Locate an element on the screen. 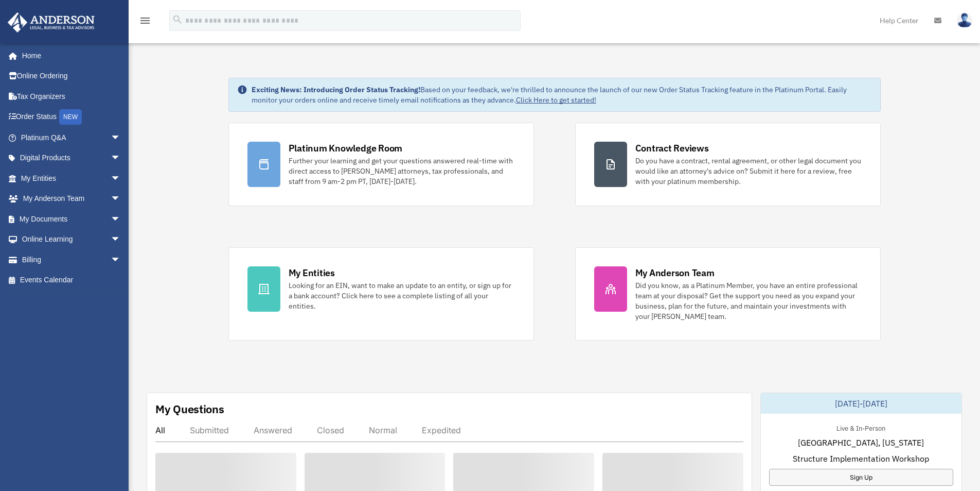 The width and height of the screenshot is (980, 491). a: Platinum Knowledge Room Further your learning and get your questions answered real-time with dire... is located at coordinates (381, 164).